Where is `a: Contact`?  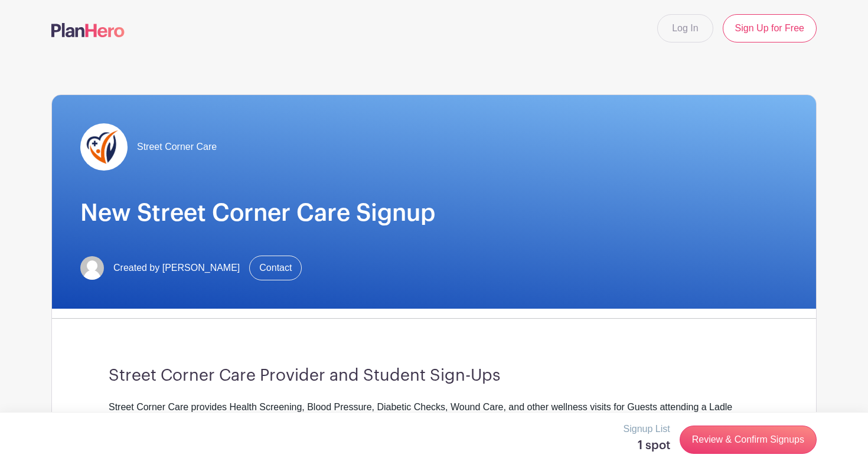
a: Contact is located at coordinates (275, 268).